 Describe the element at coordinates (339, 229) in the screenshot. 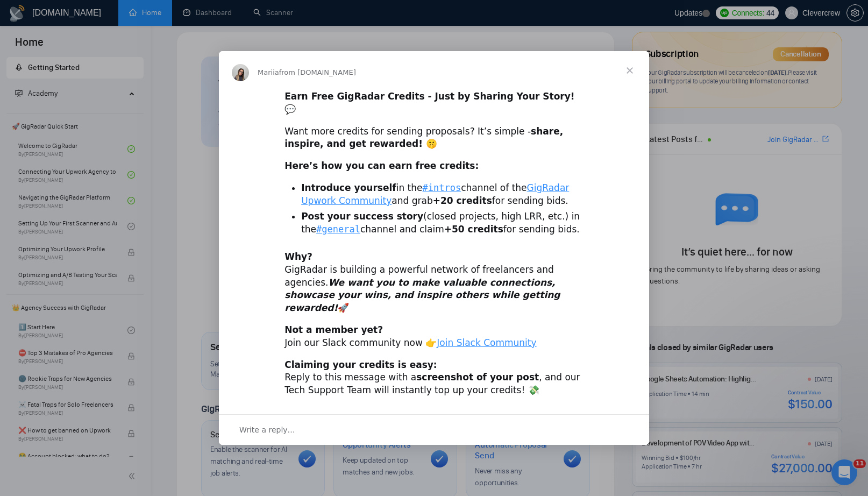

I see `code: #general` at that location.